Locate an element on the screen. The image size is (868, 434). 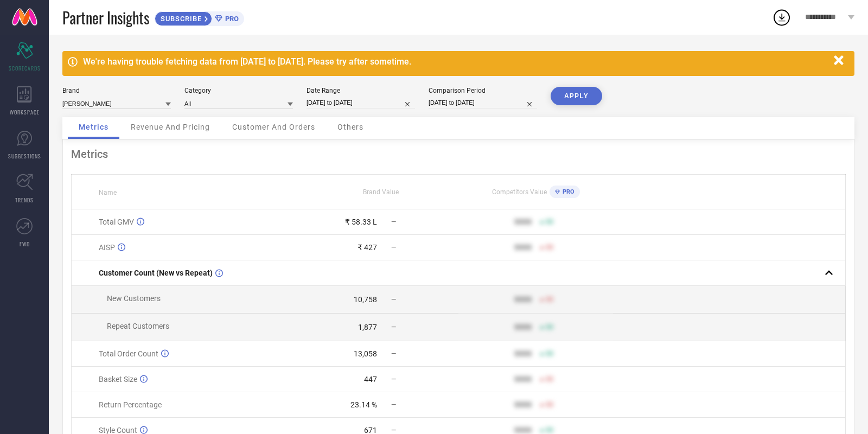
span: Total GMV is located at coordinates (116, 222).